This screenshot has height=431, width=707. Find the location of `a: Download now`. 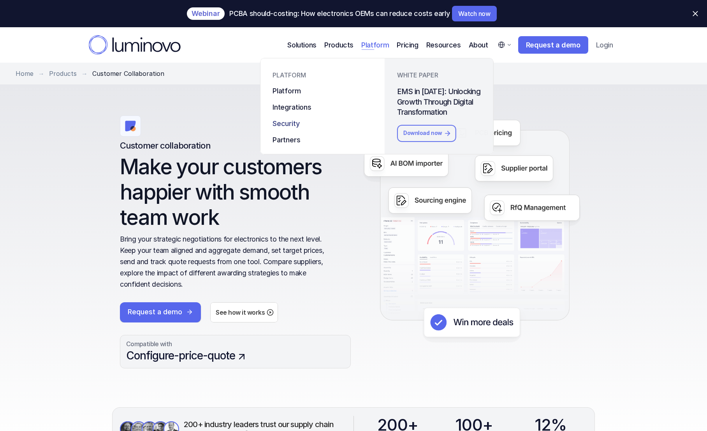

a: Download now is located at coordinates (427, 133).